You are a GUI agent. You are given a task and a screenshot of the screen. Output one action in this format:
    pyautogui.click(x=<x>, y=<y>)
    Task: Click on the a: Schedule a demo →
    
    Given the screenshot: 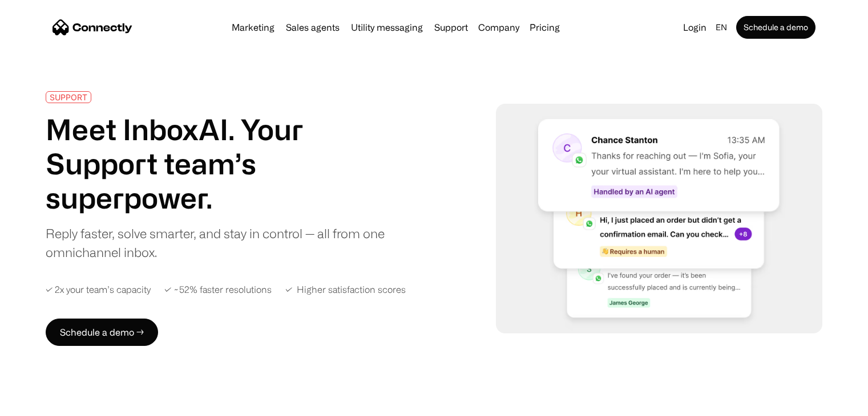 What is the action you would take?
    pyautogui.click(x=102, y=332)
    